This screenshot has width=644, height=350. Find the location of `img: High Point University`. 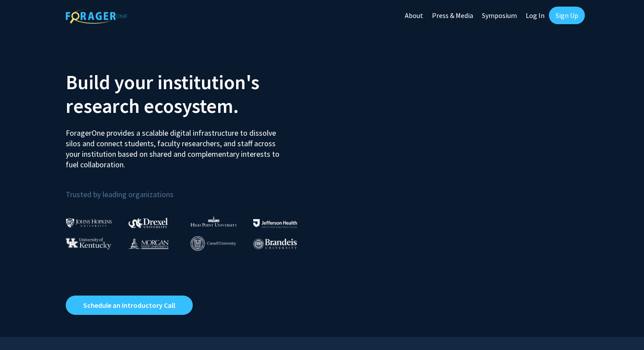

img: High Point University is located at coordinates (213, 221).